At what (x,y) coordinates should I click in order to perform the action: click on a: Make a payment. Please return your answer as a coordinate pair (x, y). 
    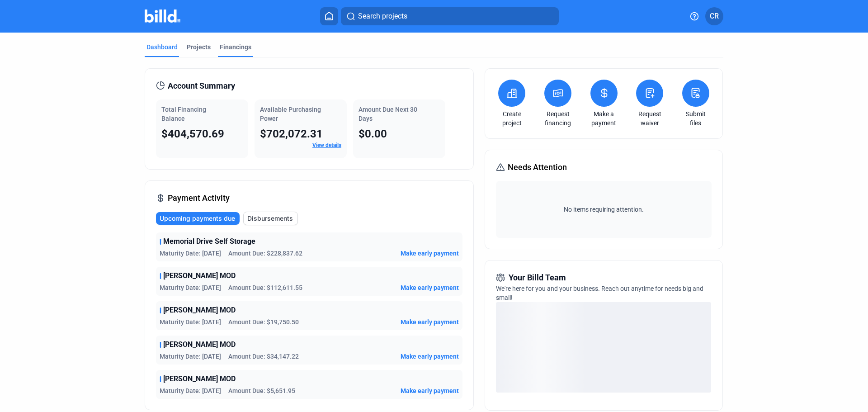
    Looking at the image, I should click on (604, 118).